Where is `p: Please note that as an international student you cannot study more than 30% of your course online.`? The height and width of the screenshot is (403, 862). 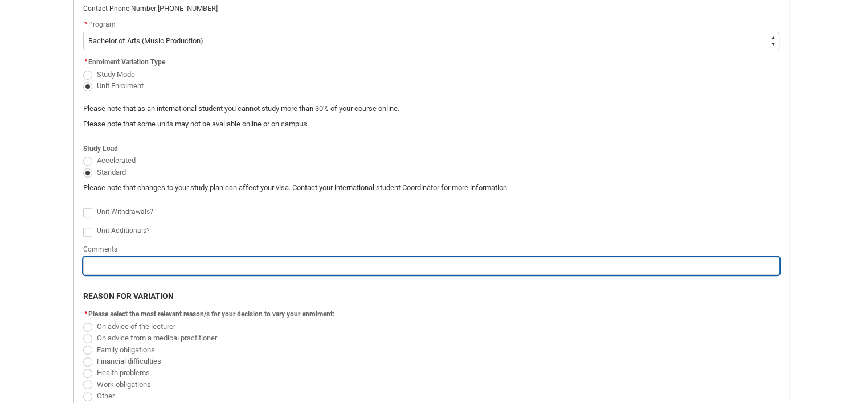 p: Please note that as an international student you cannot study more than 30% of your course online. is located at coordinates (343, 109).